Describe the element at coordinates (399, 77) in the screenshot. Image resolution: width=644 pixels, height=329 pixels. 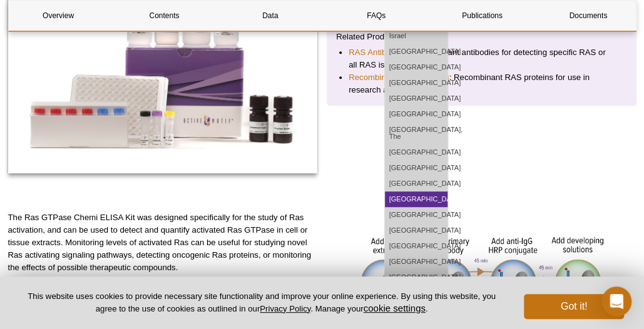
I see `a: Recombinant RAS Proteins` at that location.